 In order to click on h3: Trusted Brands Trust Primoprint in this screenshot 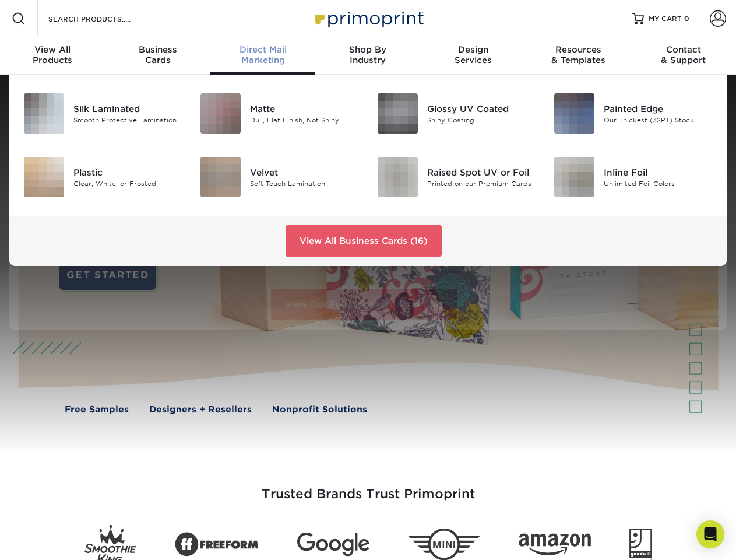, I will do `click(368, 487)`.